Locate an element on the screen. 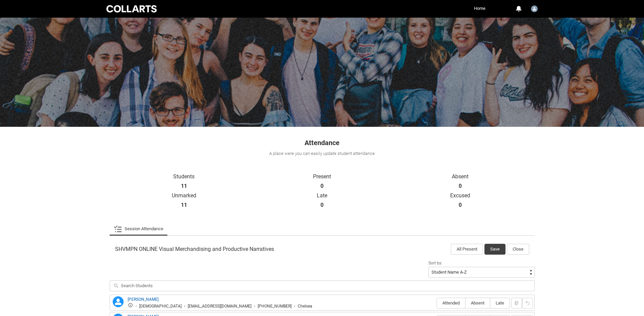 Image resolution: width=644 pixels, height=316 pixels. div: A place were you can easily update student attendance is located at coordinates (322, 154).